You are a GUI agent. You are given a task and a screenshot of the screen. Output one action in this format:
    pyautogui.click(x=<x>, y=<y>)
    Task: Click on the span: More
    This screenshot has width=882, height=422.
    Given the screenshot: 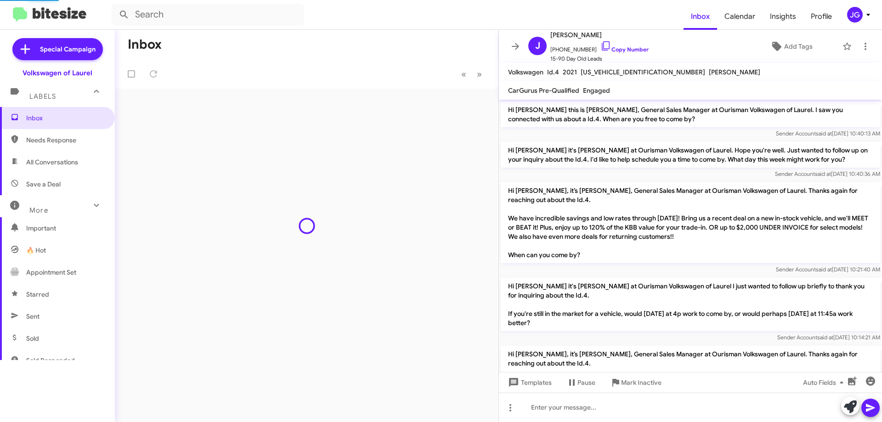 What is the action you would take?
    pyautogui.click(x=39, y=210)
    